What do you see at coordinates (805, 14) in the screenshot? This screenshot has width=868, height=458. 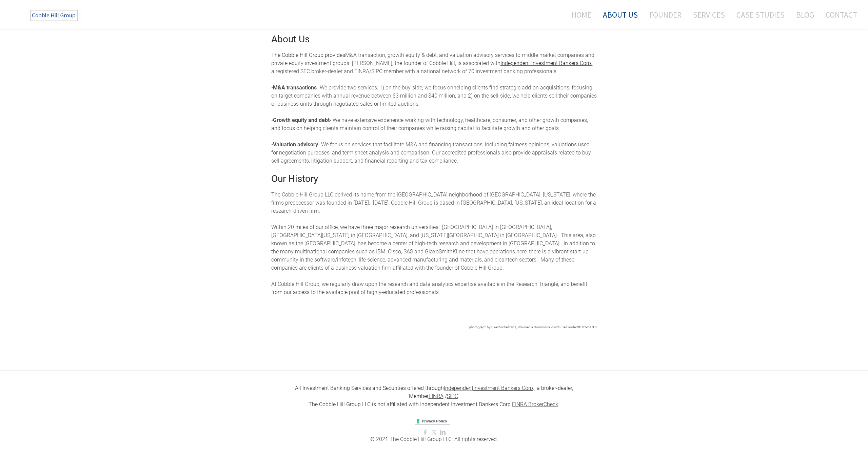 I see `a: Blog` at bounding box center [805, 14].